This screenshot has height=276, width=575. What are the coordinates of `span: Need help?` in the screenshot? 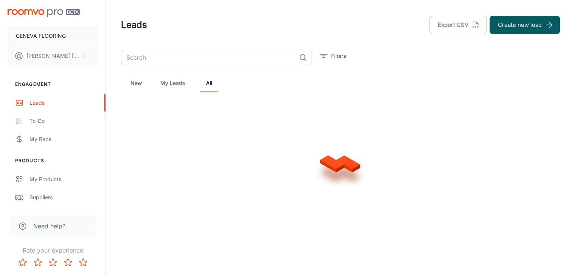 It's located at (49, 226).